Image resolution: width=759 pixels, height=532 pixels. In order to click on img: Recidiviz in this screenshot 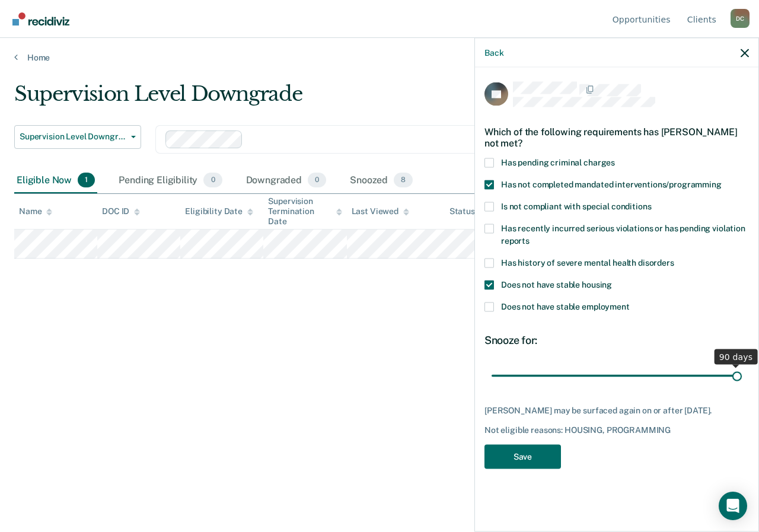, I will do `click(41, 19)`.